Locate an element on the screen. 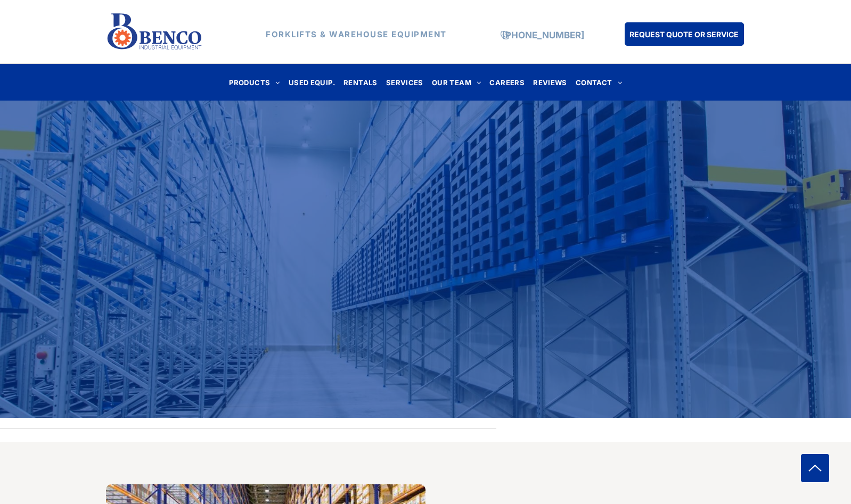 This screenshot has width=851, height=504. strong: FORKLIFTS & WAREHOUSE EQUIPMENT is located at coordinates (356, 34).